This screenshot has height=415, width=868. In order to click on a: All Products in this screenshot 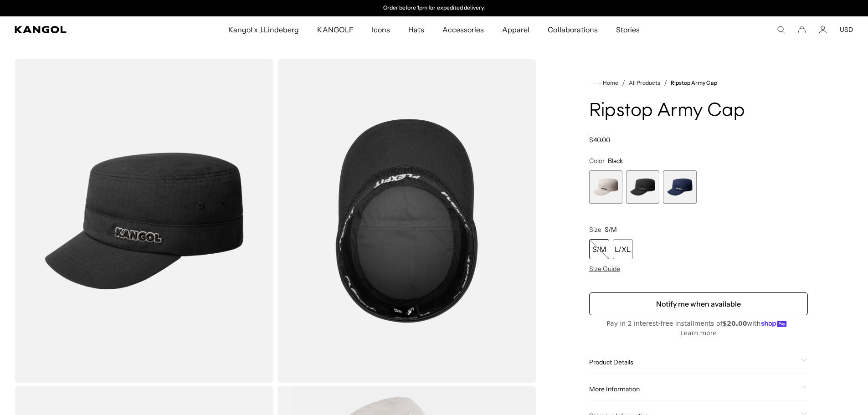, I will do `click(645, 83)`.